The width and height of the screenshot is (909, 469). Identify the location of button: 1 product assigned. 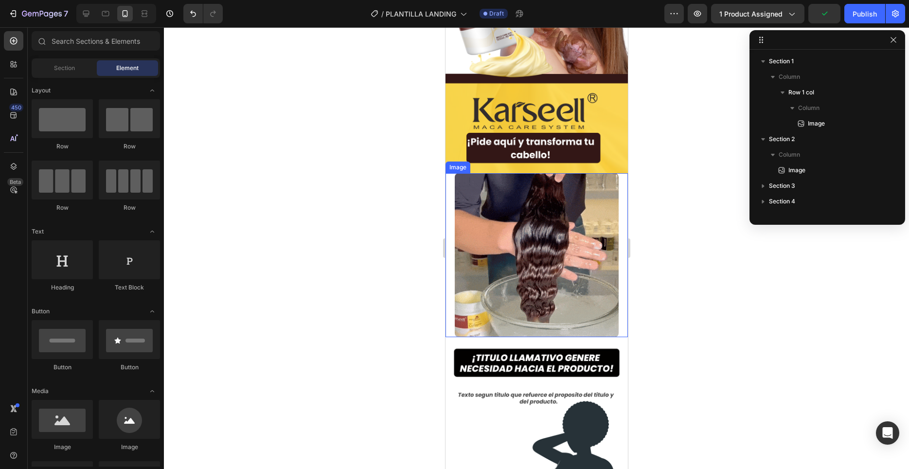
(758, 14).